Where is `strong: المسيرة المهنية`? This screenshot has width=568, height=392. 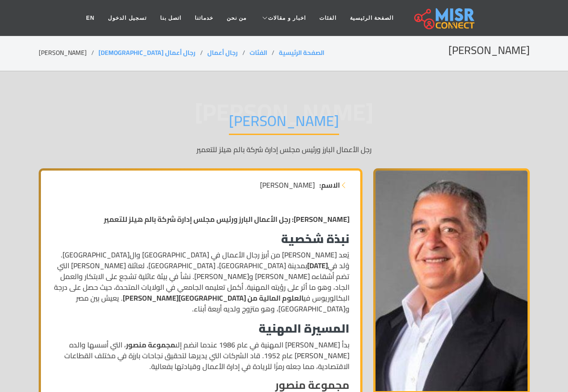 strong: المسيرة المهنية is located at coordinates (304, 328).